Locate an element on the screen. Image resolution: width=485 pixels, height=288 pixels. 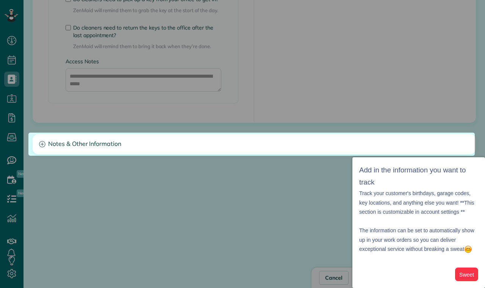
h3: Notes & Other Information is located at coordinates (254, 144).